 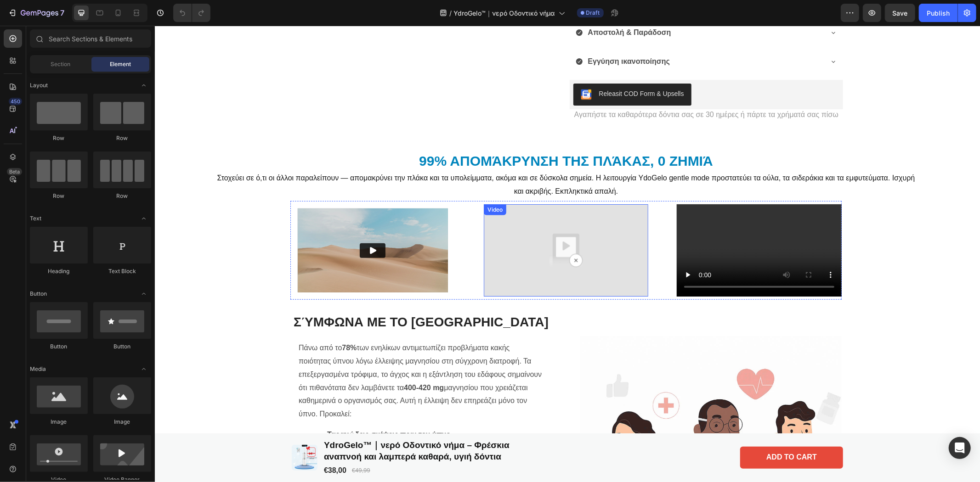 What do you see at coordinates (122, 271) in the screenshot?
I see `div: Text Block` at bounding box center [122, 271].